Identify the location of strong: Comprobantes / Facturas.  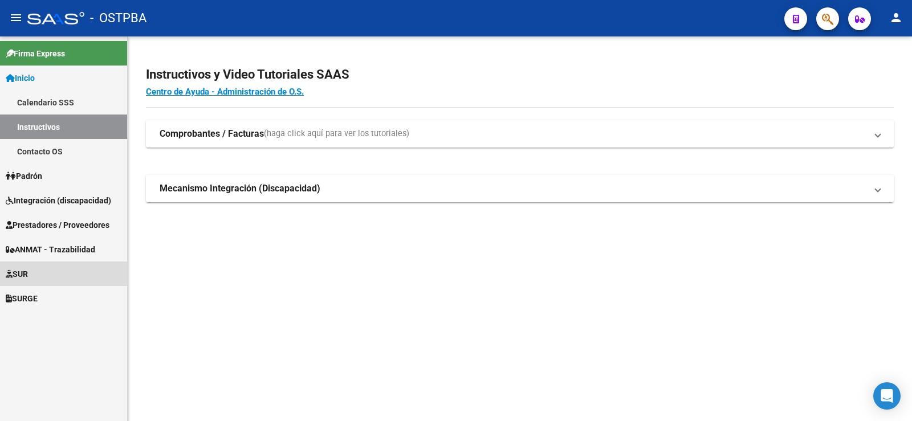
(212, 134).